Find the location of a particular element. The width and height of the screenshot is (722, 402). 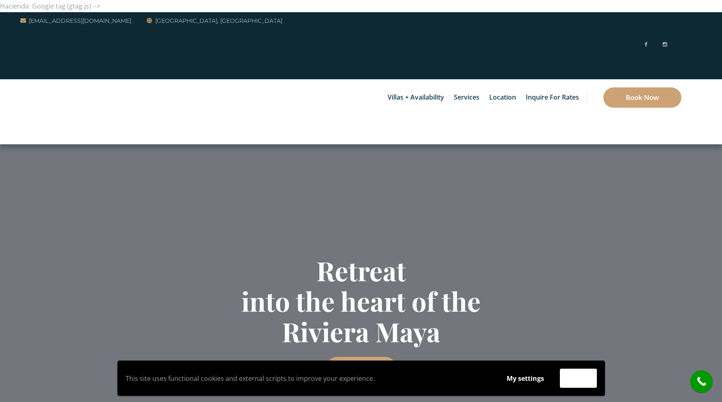

button: Accept is located at coordinates (578, 378).